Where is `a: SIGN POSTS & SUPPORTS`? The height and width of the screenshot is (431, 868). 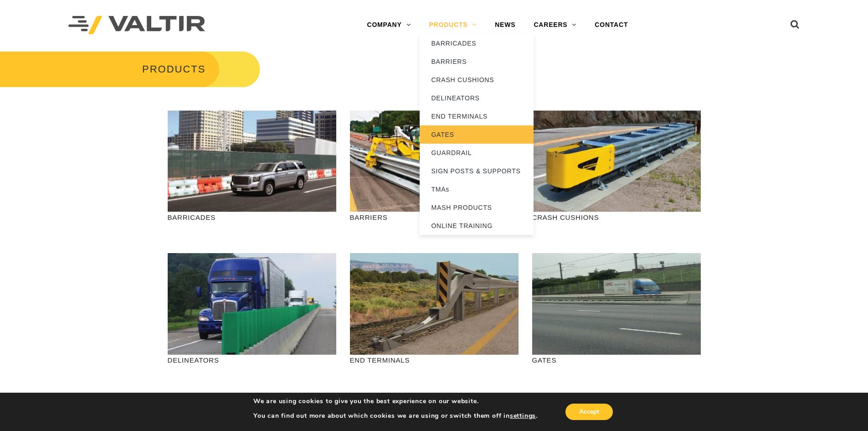 a: SIGN POSTS & SUPPORTS is located at coordinates (476, 171).